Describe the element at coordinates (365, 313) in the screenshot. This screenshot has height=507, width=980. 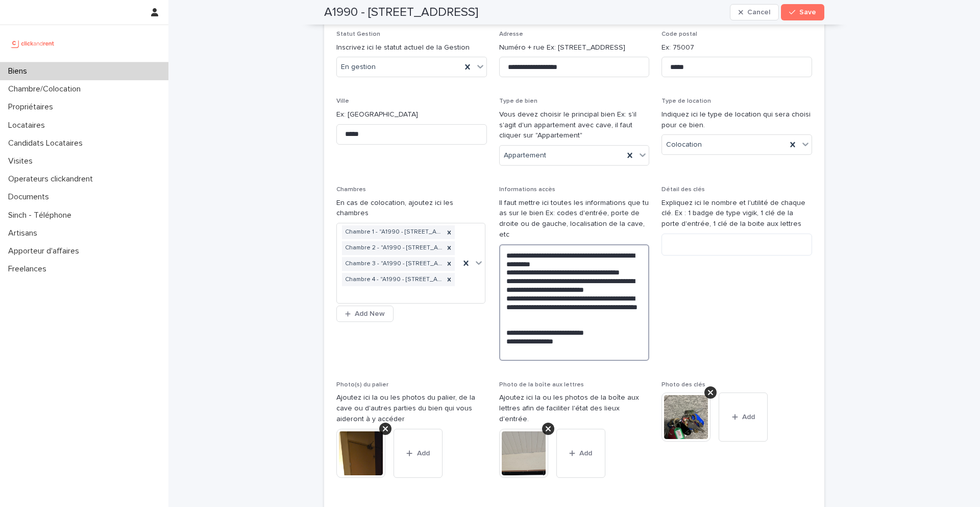
I see `button: Add New` at that location.